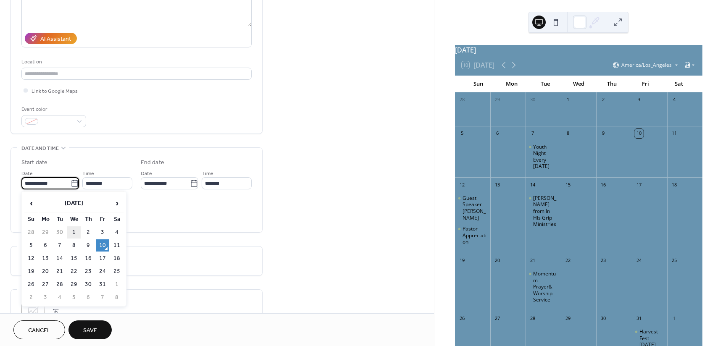 The width and height of the screenshot is (723, 346). What do you see at coordinates (675, 185) in the screenshot?
I see `div: 18` at bounding box center [675, 185].